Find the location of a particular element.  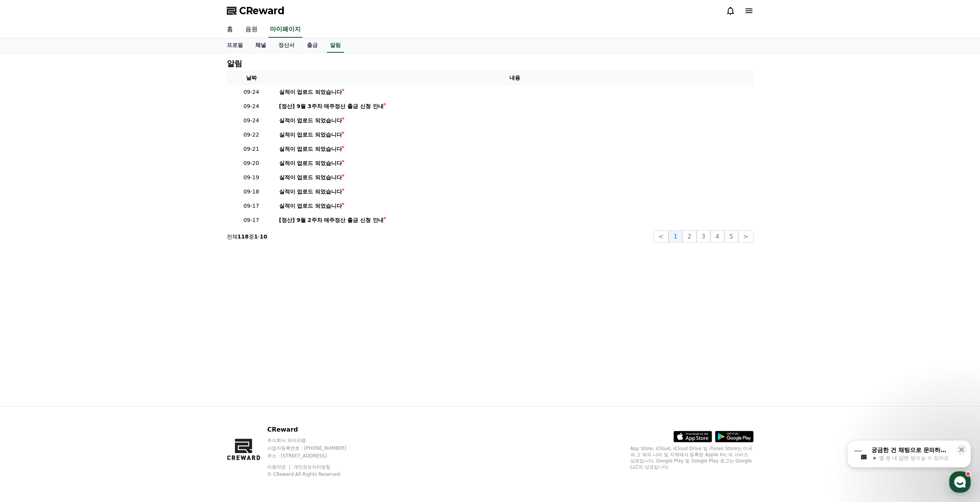

a: 설정 is located at coordinates (124, 253).